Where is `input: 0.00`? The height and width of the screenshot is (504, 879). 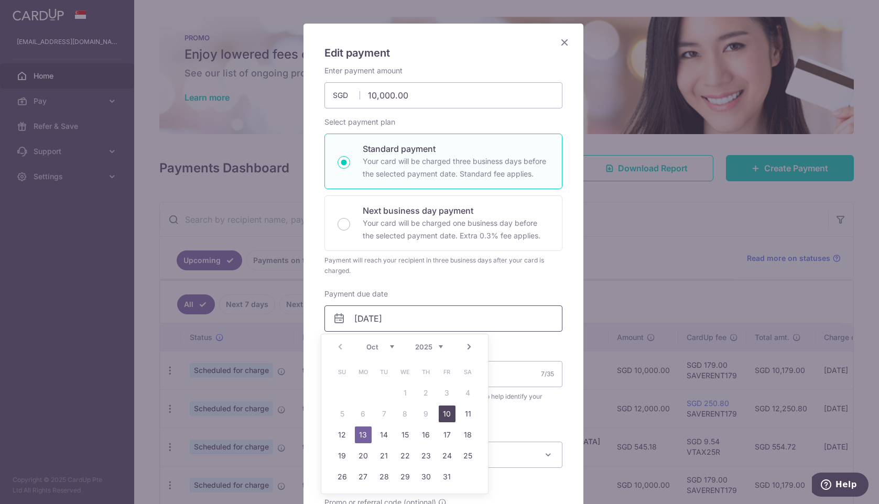 input: 0.00 is located at coordinates (443, 95).